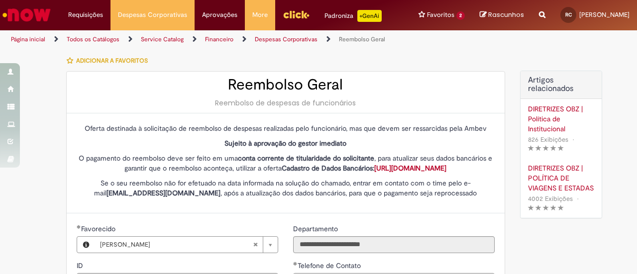 This screenshot has height=274, width=637. What do you see at coordinates (93, 39) in the screenshot?
I see `a: Todos os Catálogos` at bounding box center [93, 39].